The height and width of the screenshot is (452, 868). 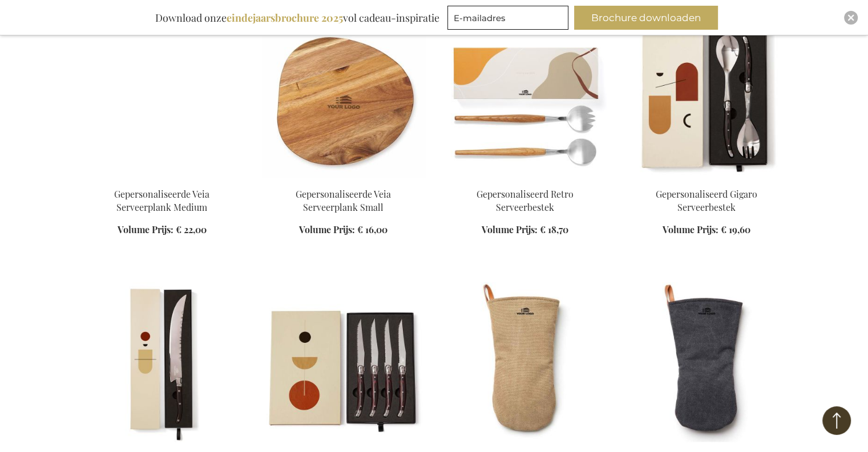 I want to click on a: Volume Prijs: € 18,70, so click(x=525, y=229).